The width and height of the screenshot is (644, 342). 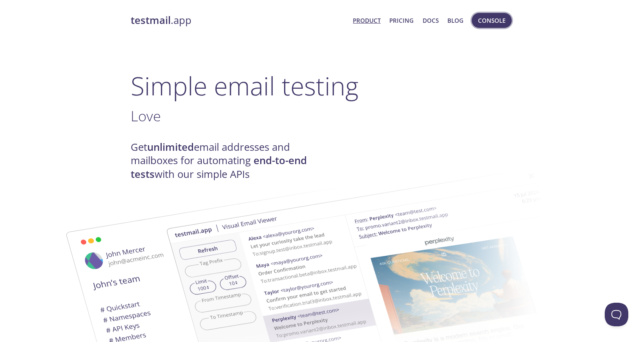 I want to click on strong: testmail, so click(x=151, y=20).